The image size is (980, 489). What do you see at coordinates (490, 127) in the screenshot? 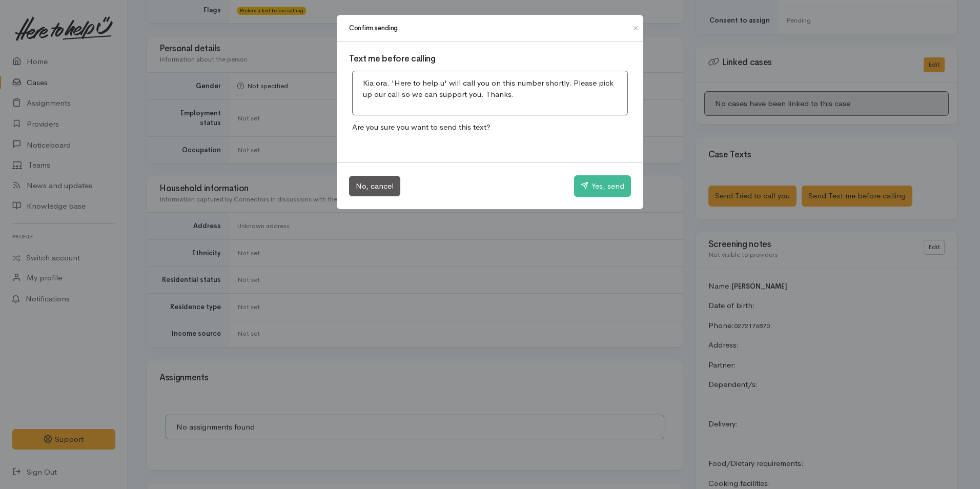
I see `p: Are you sure you want to send this text?` at bounding box center [490, 127].